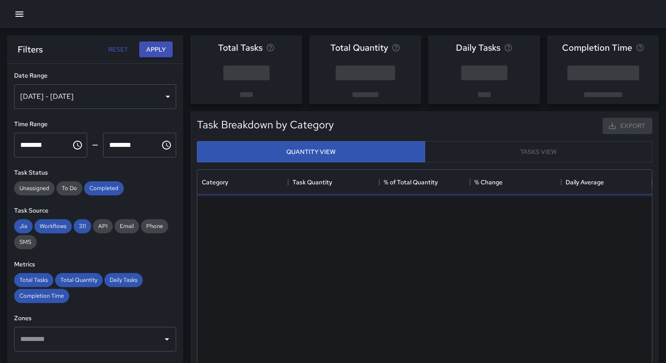  What do you see at coordinates (123, 280) in the screenshot?
I see `div: Daily Tasks` at bounding box center [123, 280].